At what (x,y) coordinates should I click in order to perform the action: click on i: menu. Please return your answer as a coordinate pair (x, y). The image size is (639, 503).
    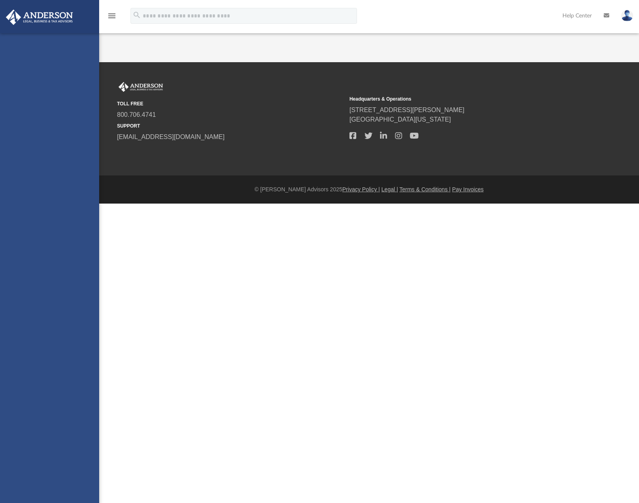
    Looking at the image, I should click on (112, 16).